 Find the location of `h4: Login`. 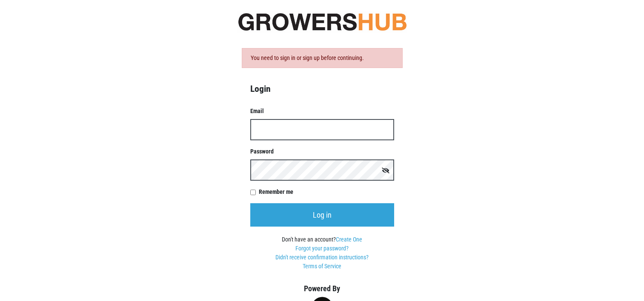

h4: Login is located at coordinates (322, 89).